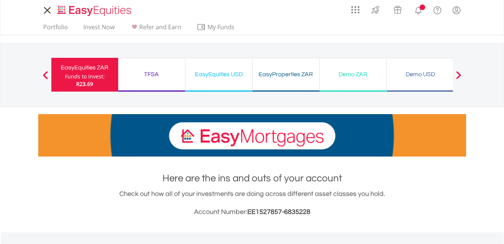 This screenshot has height=244, width=504. Describe the element at coordinates (398, 9) in the screenshot. I see `a: Vouchers` at that location.